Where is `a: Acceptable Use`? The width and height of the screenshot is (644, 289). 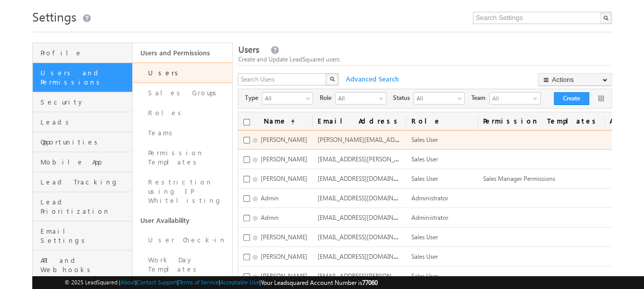
a: Acceptable Use is located at coordinates (240, 281).